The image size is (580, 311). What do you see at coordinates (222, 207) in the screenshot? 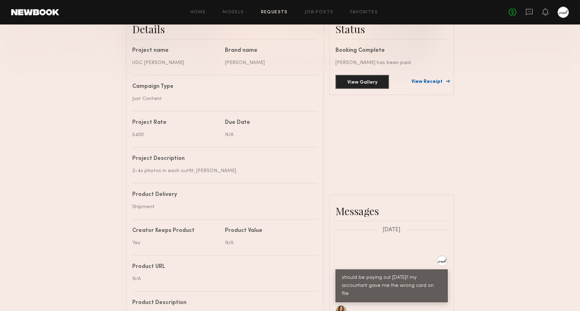
I see `div: Shipment` at bounding box center [222, 207].